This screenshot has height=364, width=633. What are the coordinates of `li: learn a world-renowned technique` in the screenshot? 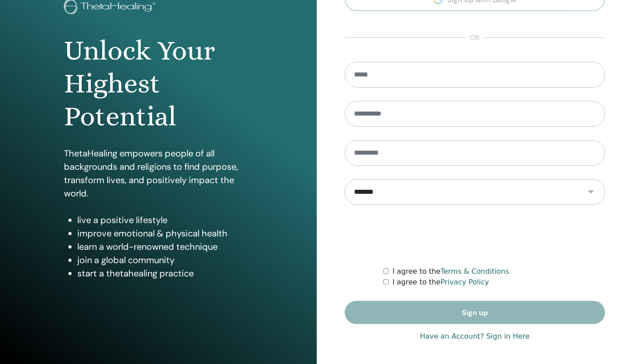 It's located at (165, 247).